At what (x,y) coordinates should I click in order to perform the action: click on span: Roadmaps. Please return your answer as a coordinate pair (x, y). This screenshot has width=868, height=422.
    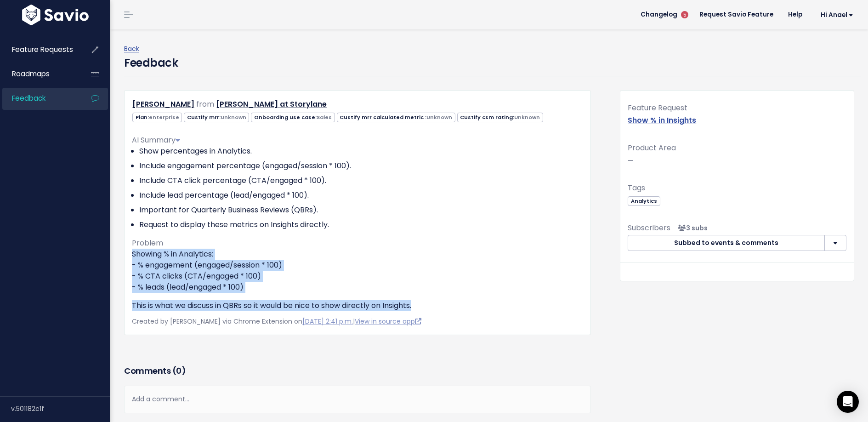
    Looking at the image, I should click on (31, 74).